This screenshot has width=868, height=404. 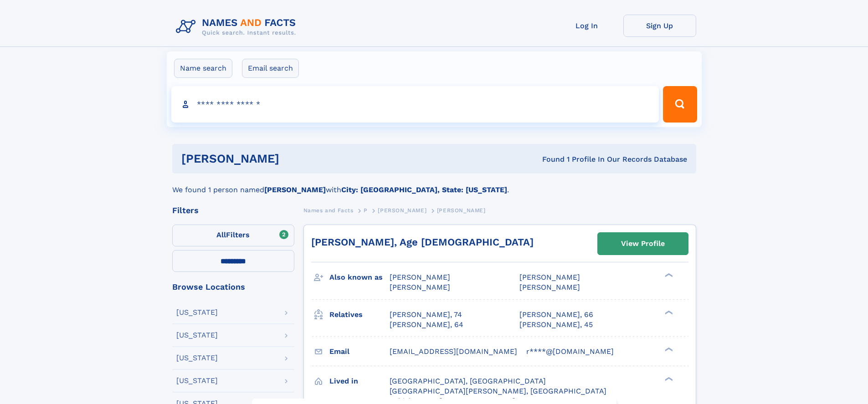 What do you see at coordinates (365, 210) in the screenshot?
I see `a: P` at bounding box center [365, 210].